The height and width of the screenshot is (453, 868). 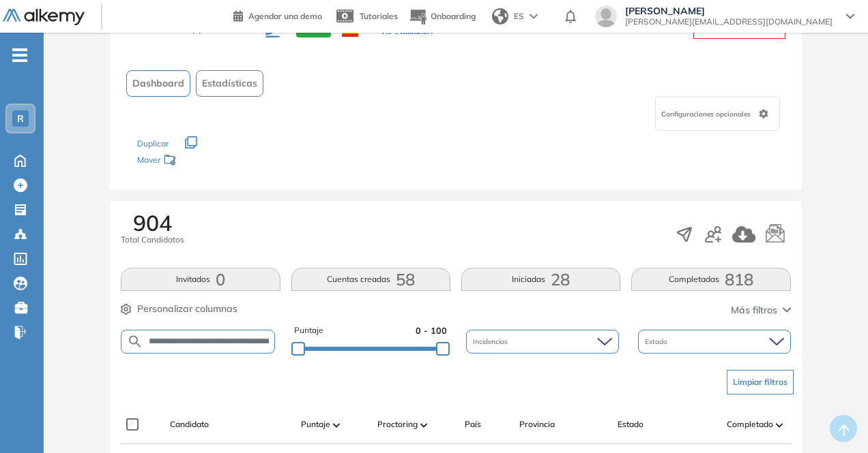 What do you see at coordinates (442, 17) in the screenshot?
I see `button: Onboarding` at bounding box center [442, 17].